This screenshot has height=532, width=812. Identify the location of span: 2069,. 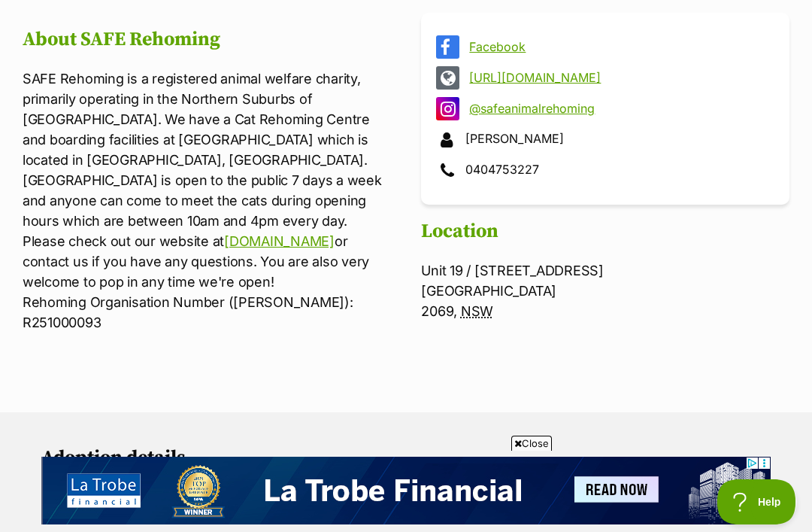
(439, 311).